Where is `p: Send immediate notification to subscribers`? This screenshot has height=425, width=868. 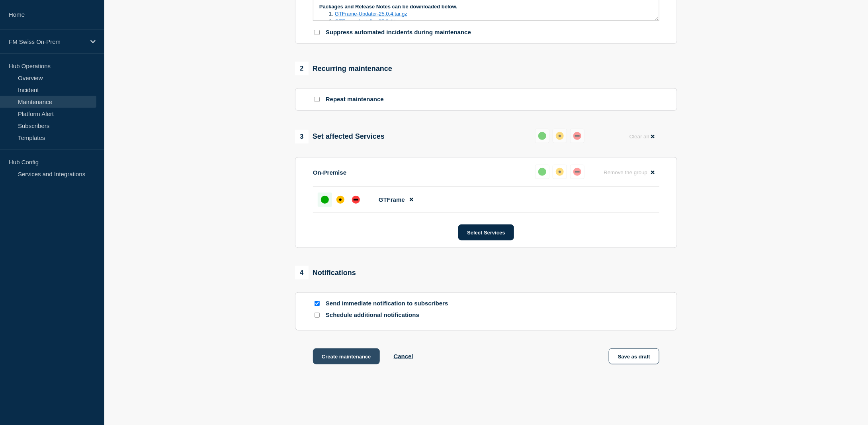 p: Send immediate notification to subscribers is located at coordinates (389, 303).